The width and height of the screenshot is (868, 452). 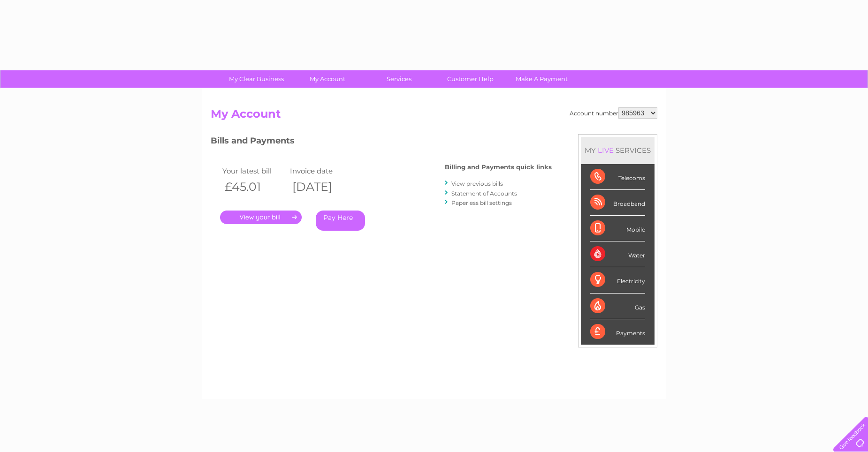 I want to click on a: Make A Payment, so click(x=541, y=79).